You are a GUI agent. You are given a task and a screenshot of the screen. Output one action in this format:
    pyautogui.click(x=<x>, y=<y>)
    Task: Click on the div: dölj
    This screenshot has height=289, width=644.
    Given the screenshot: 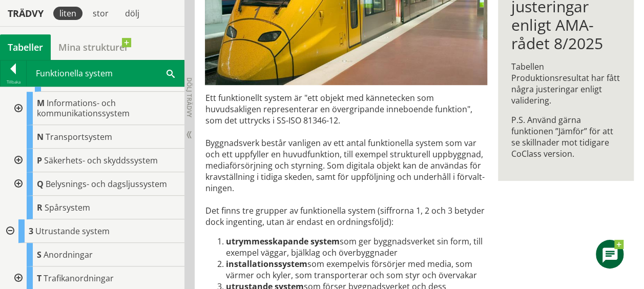 What is the action you would take?
    pyautogui.click(x=132, y=13)
    